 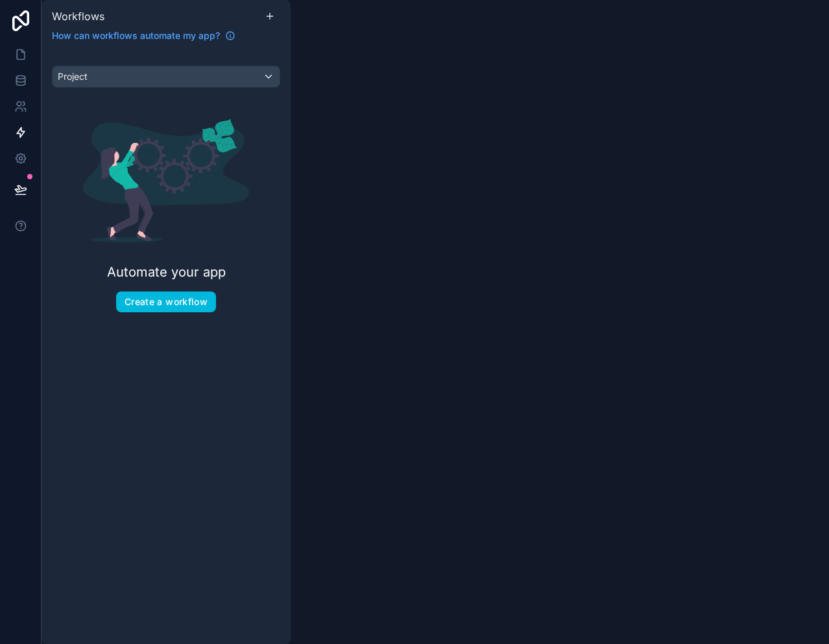 What do you see at coordinates (135, 36) in the screenshot?
I see `span: How can workflows automate my app?` at bounding box center [135, 36].